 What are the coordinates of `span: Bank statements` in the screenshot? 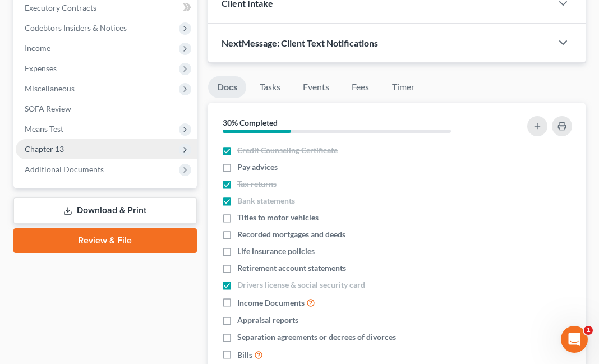 It's located at (266, 201).